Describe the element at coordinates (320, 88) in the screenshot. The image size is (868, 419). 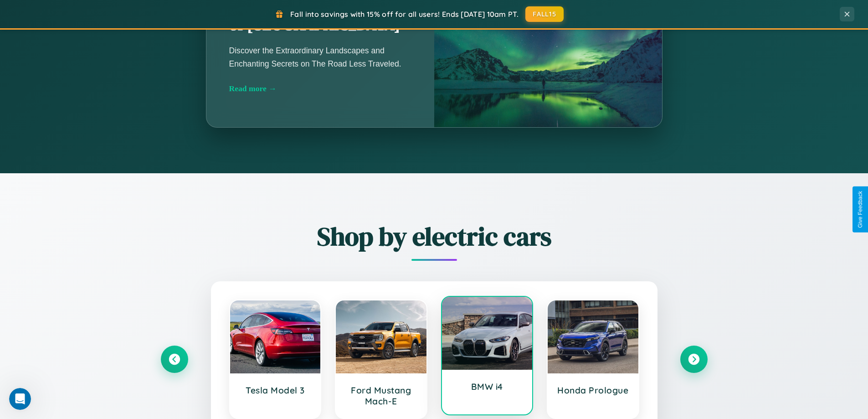
I see `div: Read more →` at that location.